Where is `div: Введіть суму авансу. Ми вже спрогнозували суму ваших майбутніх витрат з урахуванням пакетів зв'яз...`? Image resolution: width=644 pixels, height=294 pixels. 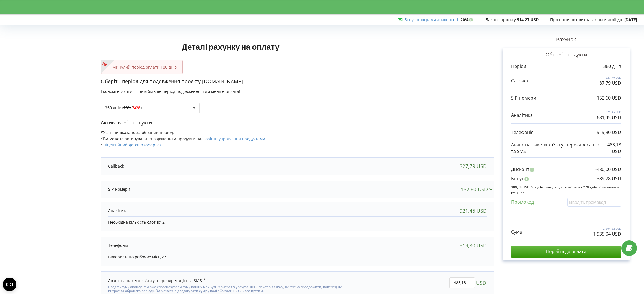
div: Введіть суму авансу. Ми вже спрогнозували суму ваших майбутніх витрат з урахуванням пакетів зв'яз... is located at coordinates (225, 288).